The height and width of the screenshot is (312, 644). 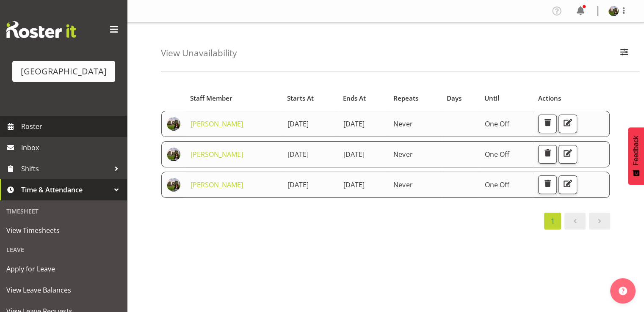 I want to click on span: Until, so click(x=492, y=98).